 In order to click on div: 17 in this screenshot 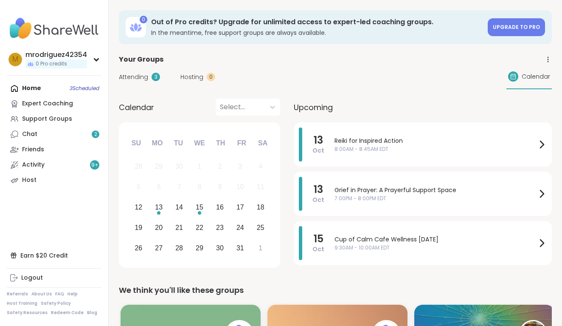, I will do `click(240, 207)`.